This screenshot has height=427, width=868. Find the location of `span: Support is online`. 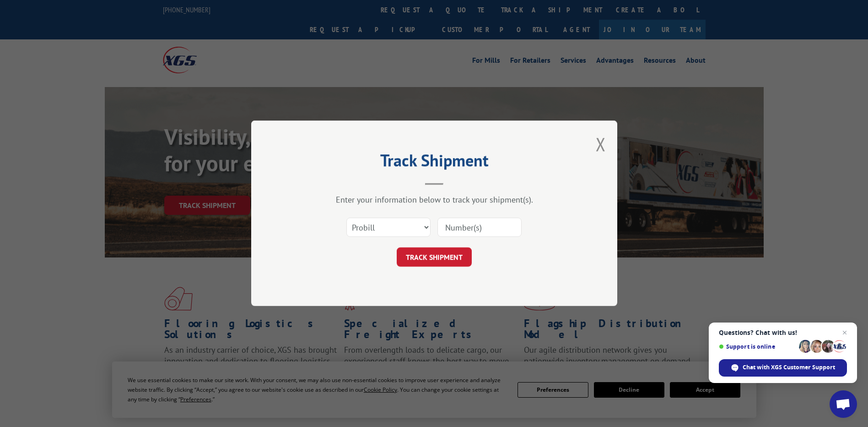

span: Support is online is located at coordinates (757, 346).